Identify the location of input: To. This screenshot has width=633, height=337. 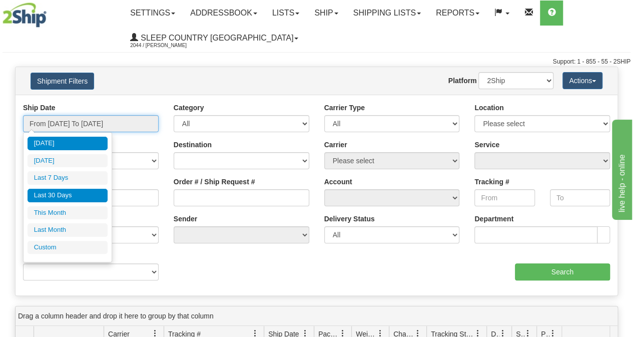
(580, 198).